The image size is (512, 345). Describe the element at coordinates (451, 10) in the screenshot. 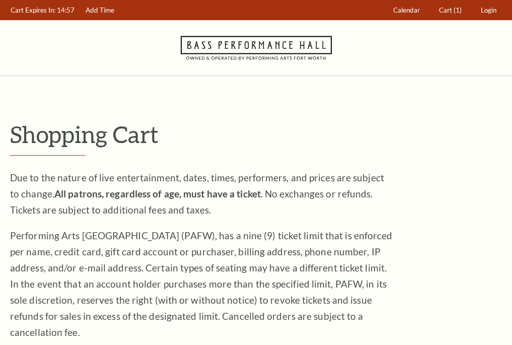

I see `a: Cart (1)` at that location.